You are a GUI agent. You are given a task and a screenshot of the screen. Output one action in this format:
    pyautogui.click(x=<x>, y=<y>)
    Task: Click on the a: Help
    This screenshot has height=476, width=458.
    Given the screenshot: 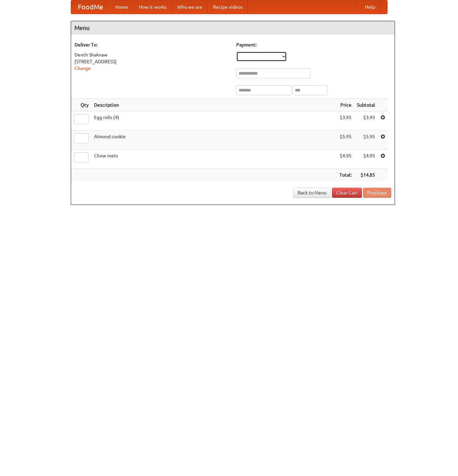 What is the action you would take?
    pyautogui.click(x=370, y=7)
    